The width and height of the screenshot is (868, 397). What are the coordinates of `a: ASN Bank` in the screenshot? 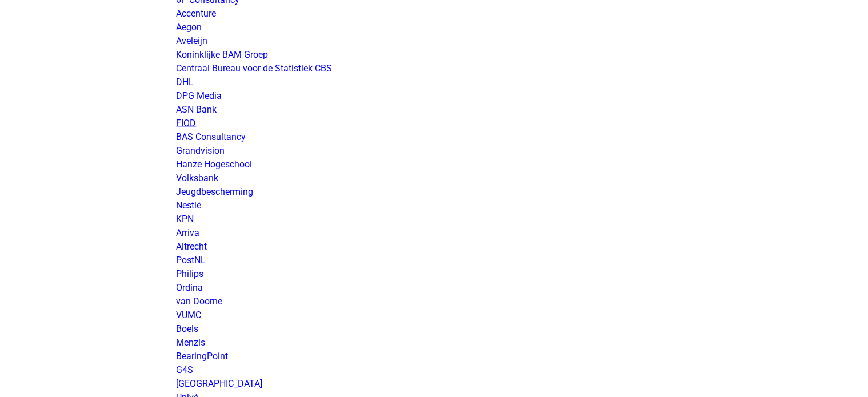 It's located at (196, 109).